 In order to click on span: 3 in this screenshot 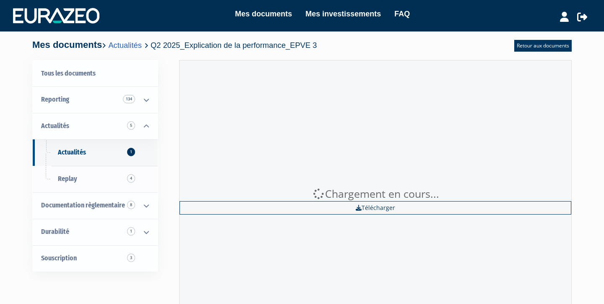, I will do `click(131, 258)`.